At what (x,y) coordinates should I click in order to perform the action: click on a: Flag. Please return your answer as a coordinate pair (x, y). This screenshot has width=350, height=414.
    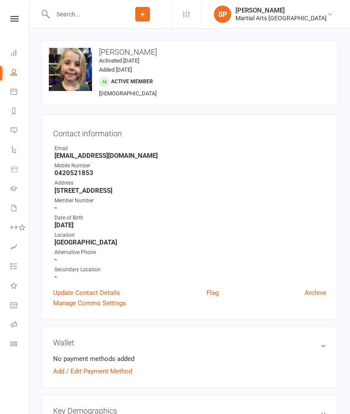
    Looking at the image, I should click on (212, 293).